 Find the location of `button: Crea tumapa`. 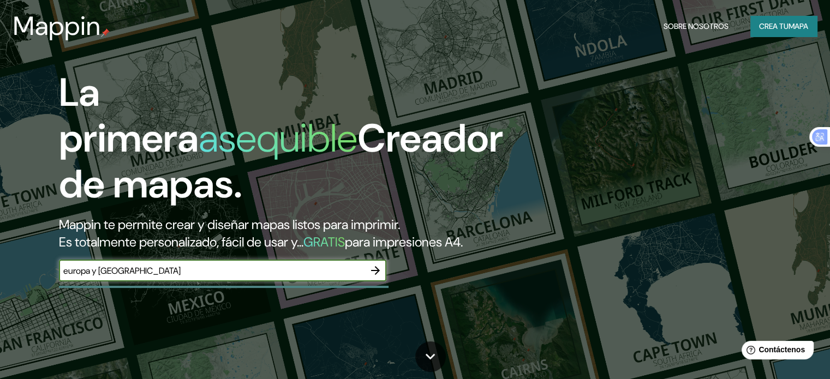

button: Crea tumapa is located at coordinates (784, 26).